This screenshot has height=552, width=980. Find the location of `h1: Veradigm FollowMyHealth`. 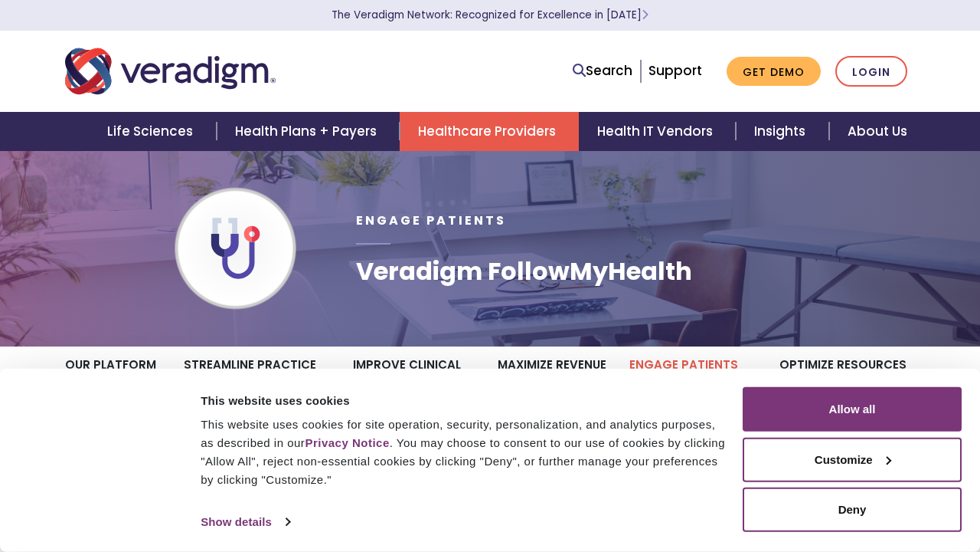

h1: Veradigm FollowMyHealth is located at coordinates (524, 271).